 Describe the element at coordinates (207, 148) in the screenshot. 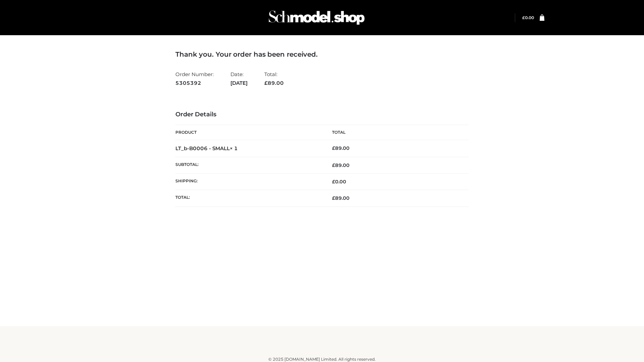

I see `strong: LT_b-B0006 - SMALL` at that location.